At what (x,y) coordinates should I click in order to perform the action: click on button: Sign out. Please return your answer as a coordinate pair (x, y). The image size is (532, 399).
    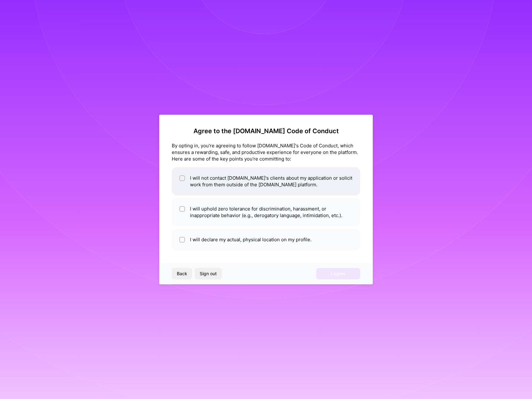
    Looking at the image, I should click on (208, 274).